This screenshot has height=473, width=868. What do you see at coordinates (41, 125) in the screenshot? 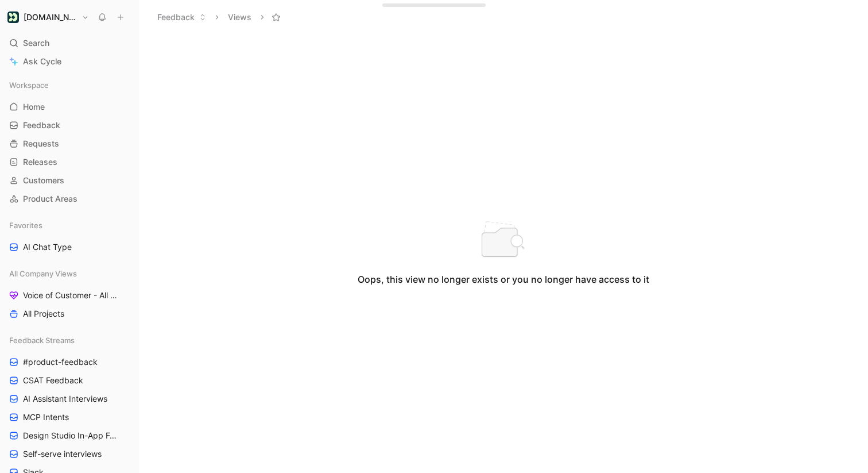
I see `span: Feedback` at bounding box center [41, 125].